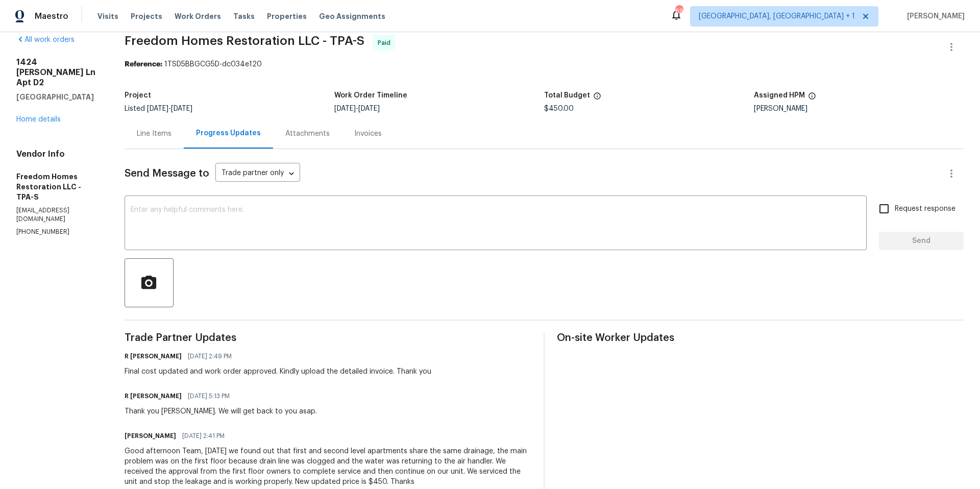 This screenshot has height=489, width=980. Describe the element at coordinates (147, 16) in the screenshot. I see `span: Projects` at that location.